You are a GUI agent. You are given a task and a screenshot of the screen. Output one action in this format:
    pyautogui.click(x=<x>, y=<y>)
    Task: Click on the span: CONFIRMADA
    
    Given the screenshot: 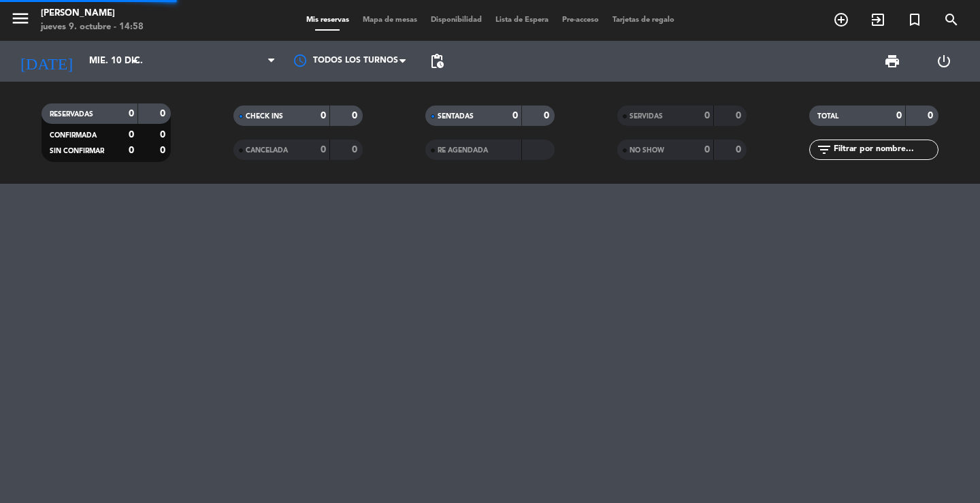 What is the action you would take?
    pyautogui.click(x=72, y=136)
    